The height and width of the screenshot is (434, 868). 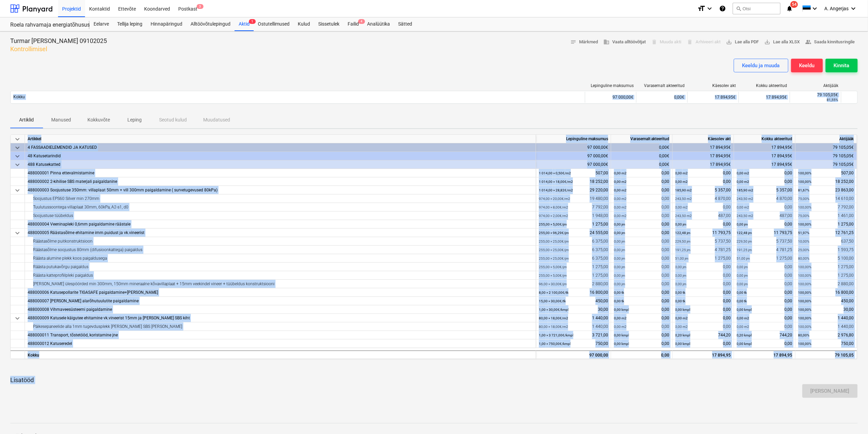 What do you see at coordinates (765, 85) in the screenshot?
I see `div: Kokku akteeritud` at bounding box center [765, 85].